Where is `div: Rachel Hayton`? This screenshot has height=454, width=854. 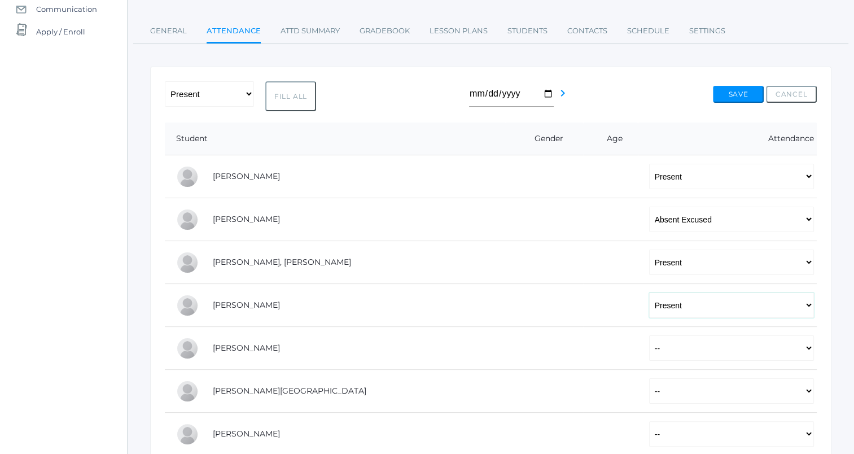 div: Rachel Hayton is located at coordinates (187, 348).